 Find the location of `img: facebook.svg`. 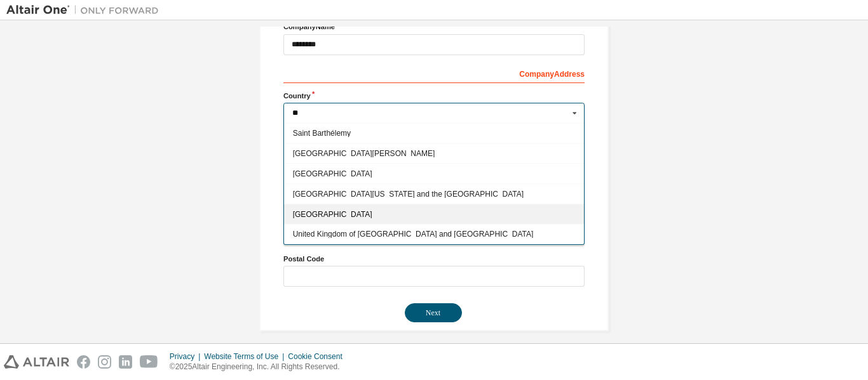

img: facebook.svg is located at coordinates (83, 362).